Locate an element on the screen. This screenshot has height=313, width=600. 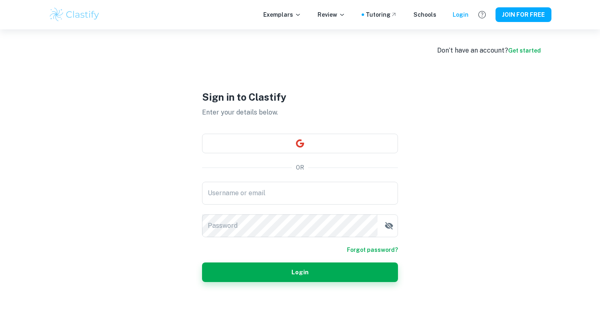
div: Don’t have an account? is located at coordinates (489, 51).